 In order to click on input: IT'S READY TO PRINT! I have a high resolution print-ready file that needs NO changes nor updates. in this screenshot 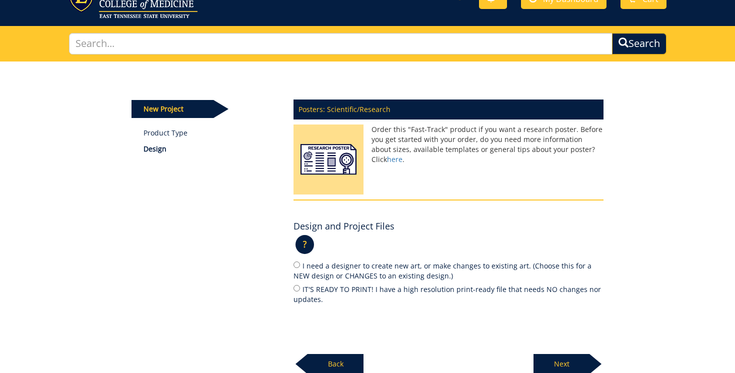, I will do `click(297, 288)`.